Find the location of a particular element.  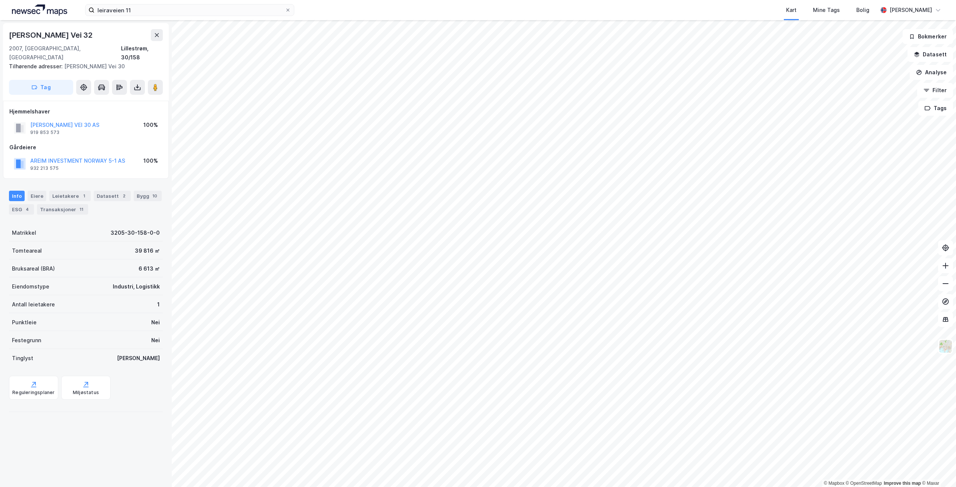

div: Lillestrøm, 30/158 is located at coordinates (142, 53).